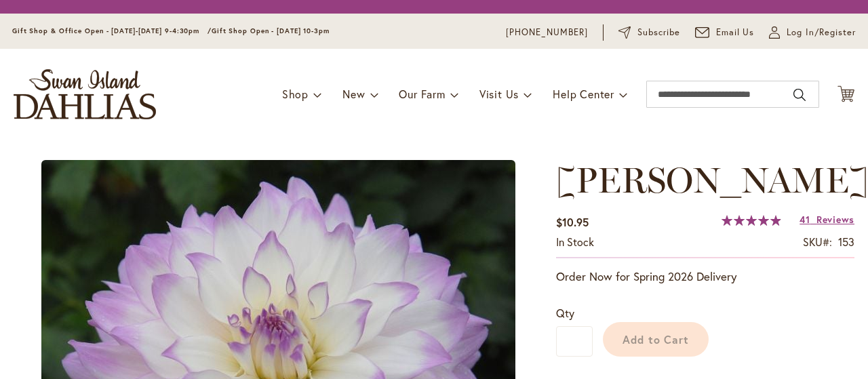 Image resolution: width=868 pixels, height=379 pixels. What do you see at coordinates (353, 93) in the screenshot?
I see `span: New` at bounding box center [353, 93].